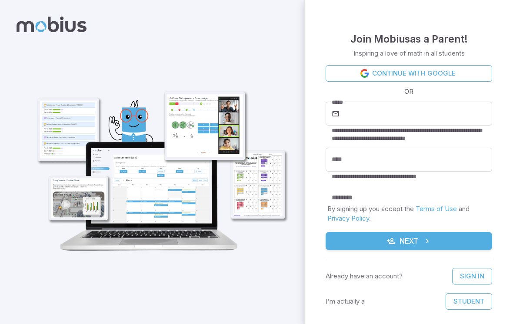  Describe the element at coordinates (408, 214) in the screenshot. I see `p: By signing up you accept the and .` at that location.